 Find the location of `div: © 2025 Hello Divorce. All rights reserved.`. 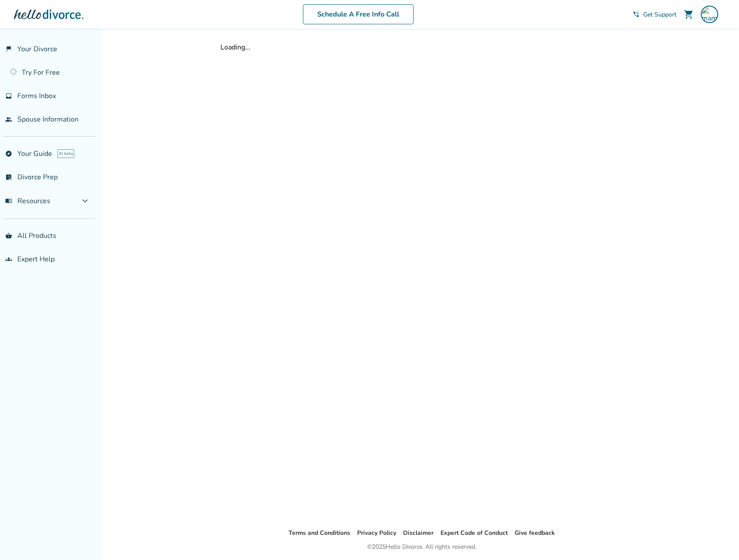

div: © 2025 Hello Divorce. All rights reserved. is located at coordinates (421, 547).